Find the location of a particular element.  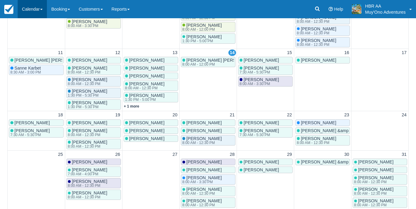

div: 7:00 AM - 4:00 PM is located at coordinates (87, 174).